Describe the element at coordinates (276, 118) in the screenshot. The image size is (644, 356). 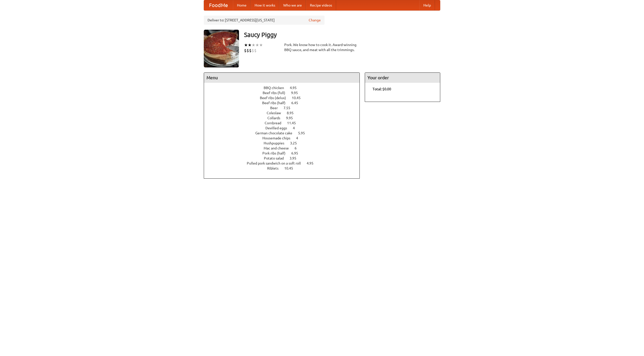
I see `span: Collards` at that location.